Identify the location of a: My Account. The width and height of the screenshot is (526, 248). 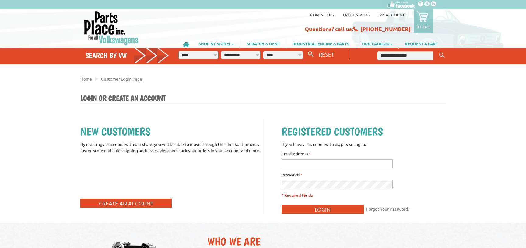
(392, 15).